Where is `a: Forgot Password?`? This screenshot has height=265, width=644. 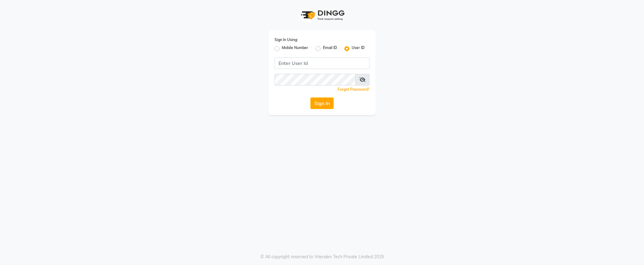 a: Forgot Password? is located at coordinates (354, 89).